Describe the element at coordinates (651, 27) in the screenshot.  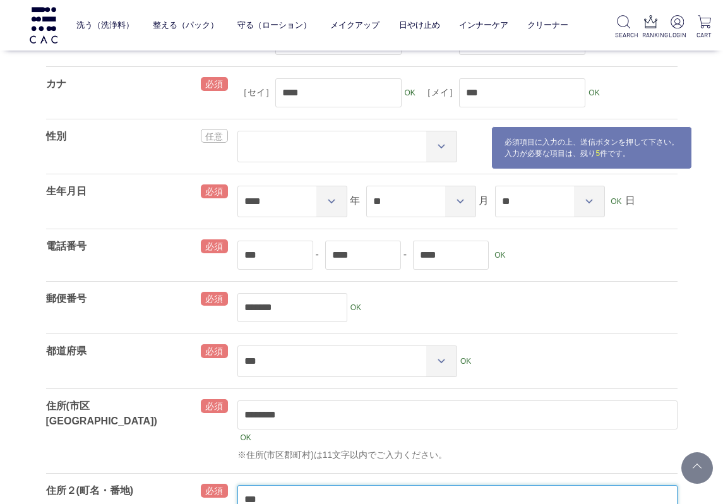
I see `a: RANKING` at that location.